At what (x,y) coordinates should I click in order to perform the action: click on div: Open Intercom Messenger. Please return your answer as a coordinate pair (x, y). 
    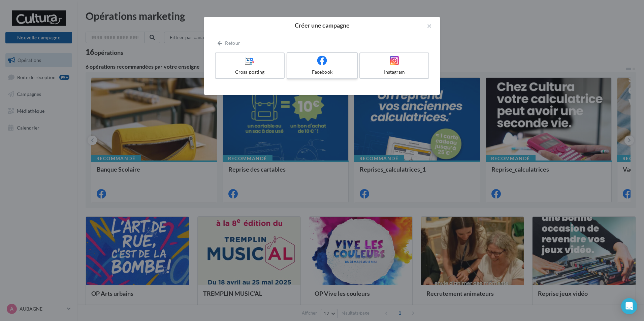
    Looking at the image, I should click on (629, 306).